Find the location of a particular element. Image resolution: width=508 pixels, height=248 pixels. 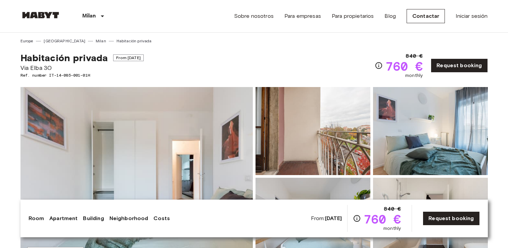

a: Contactar is located at coordinates (426, 16).